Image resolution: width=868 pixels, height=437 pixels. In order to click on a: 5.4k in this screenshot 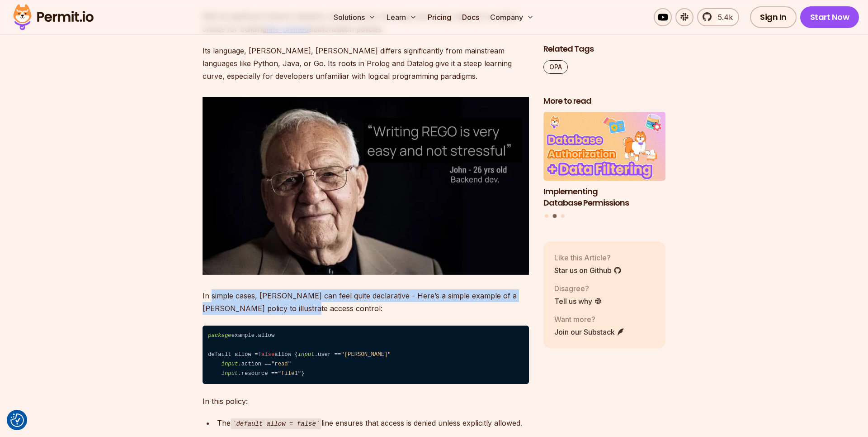, I will do `click(718, 17)`.